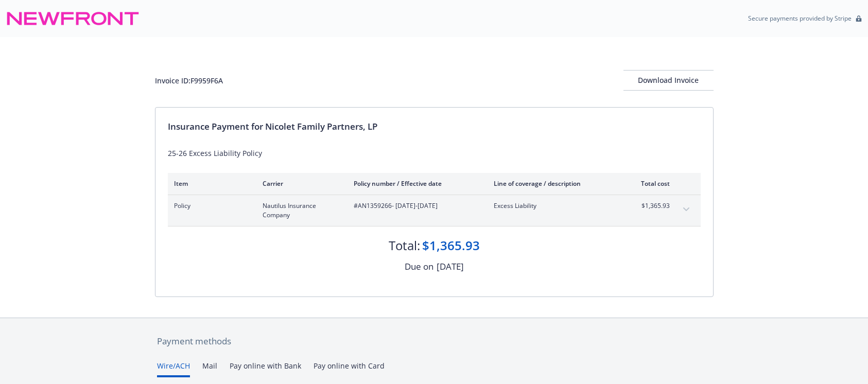 The height and width of the screenshot is (384, 868). Describe the element at coordinates (350, 368) in the screenshot. I see `button: Pay online with Card` at that location.